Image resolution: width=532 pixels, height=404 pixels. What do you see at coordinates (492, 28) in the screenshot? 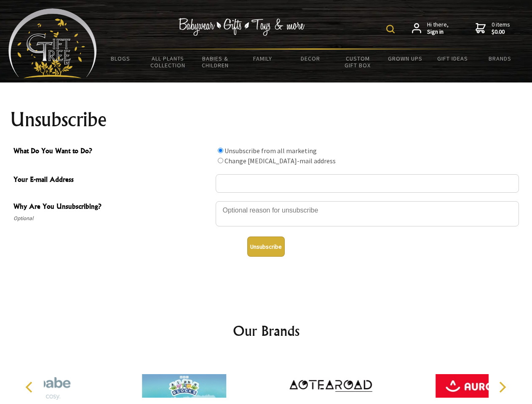
I see `a: 0 items$0.00` at bounding box center [492, 28].